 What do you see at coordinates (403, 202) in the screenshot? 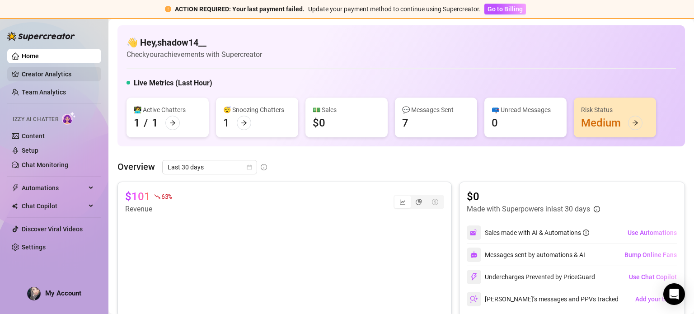
I see `span: line-chart` at bounding box center [403, 202].